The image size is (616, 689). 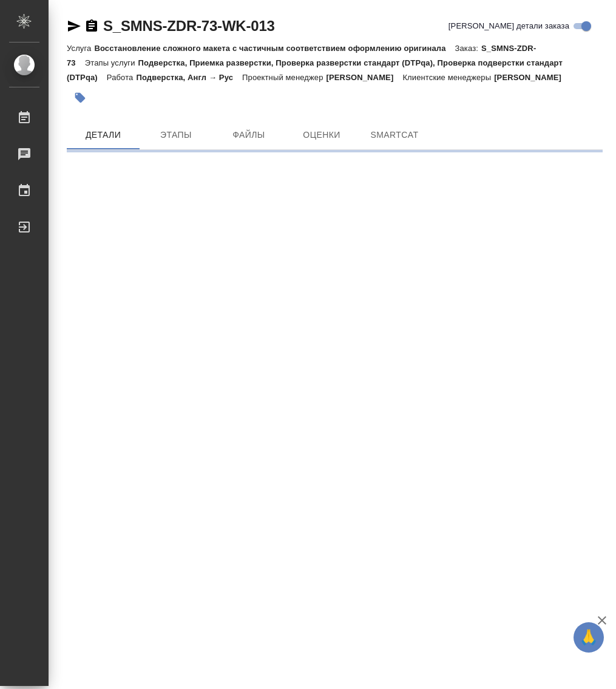 What do you see at coordinates (322, 135) in the screenshot?
I see `span: Оценки` at bounding box center [322, 135].